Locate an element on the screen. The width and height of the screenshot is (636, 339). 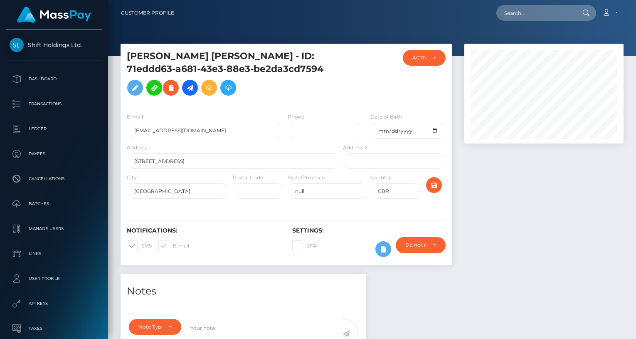
p: Batches is located at coordinates (54, 204).